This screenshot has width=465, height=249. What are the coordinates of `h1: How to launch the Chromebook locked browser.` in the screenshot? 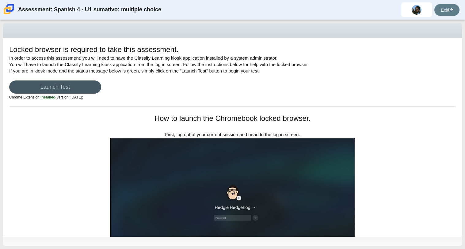 It's located at (232, 119).